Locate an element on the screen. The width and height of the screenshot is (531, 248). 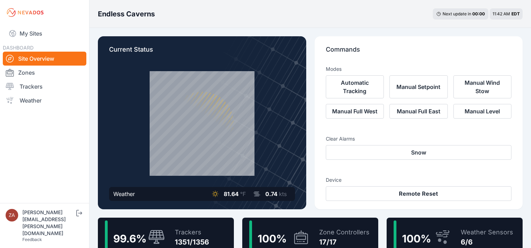
div: Weather Sensors is located at coordinates (487, 233).